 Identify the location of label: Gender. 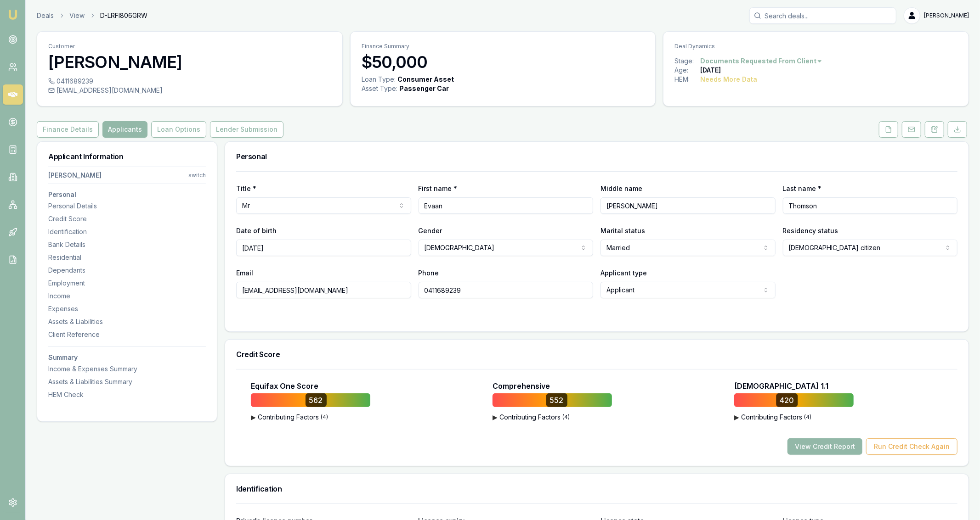
(431, 230).